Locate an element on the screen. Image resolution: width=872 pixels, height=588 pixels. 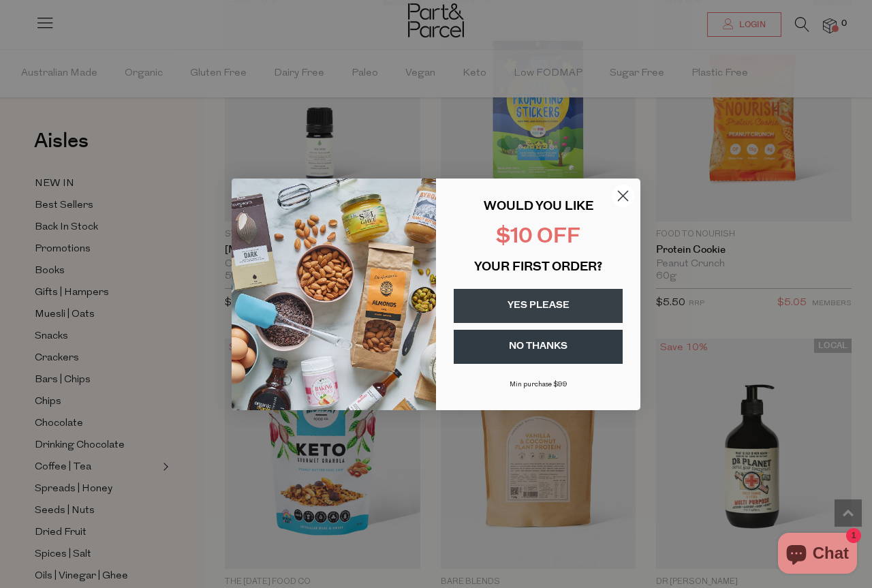
button: NO THANKS is located at coordinates (538, 347).